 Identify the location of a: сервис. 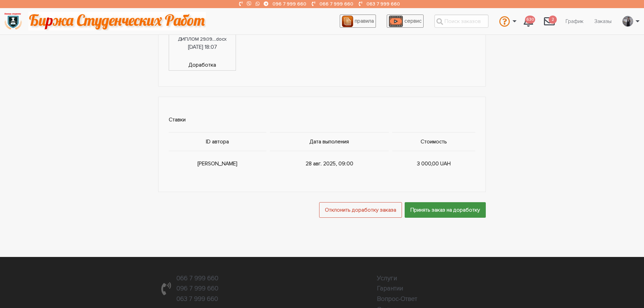
(406, 21).